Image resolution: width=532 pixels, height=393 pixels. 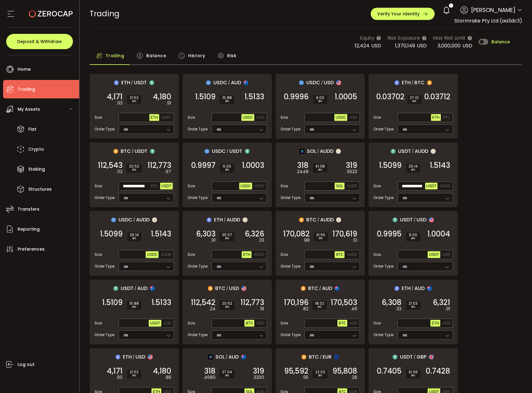 What do you see at coordinates (320, 166) in the screenshot?
I see `span: 41.08` at bounding box center [320, 166].